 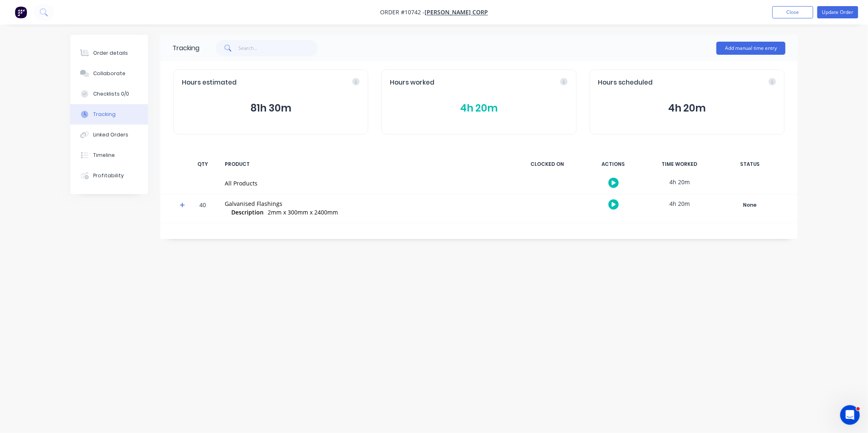 I want to click on span: Description, so click(x=247, y=212).